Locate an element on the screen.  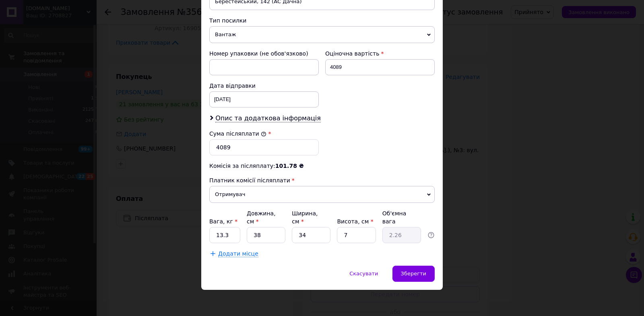
span: Скасувати is located at coordinates (363, 273).